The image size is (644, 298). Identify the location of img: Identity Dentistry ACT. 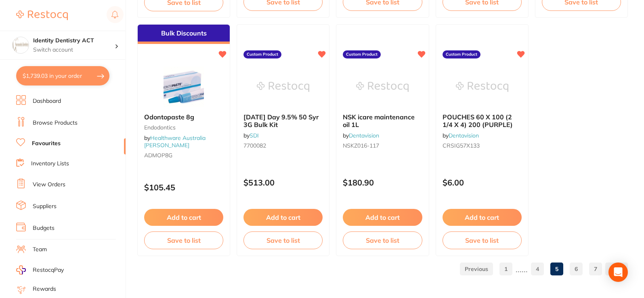
(21, 45).